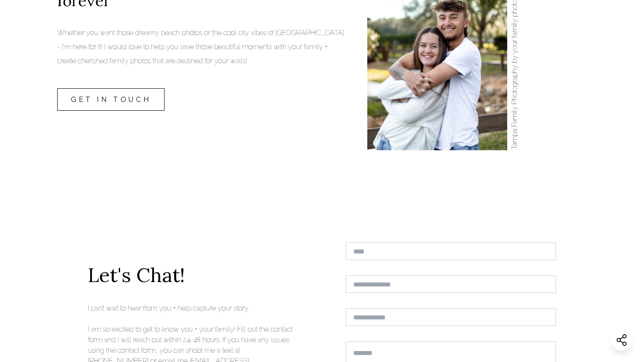 This screenshot has width=644, height=362. Describe the element at coordinates (622, 340) in the screenshot. I see `button: Share this website` at that location.